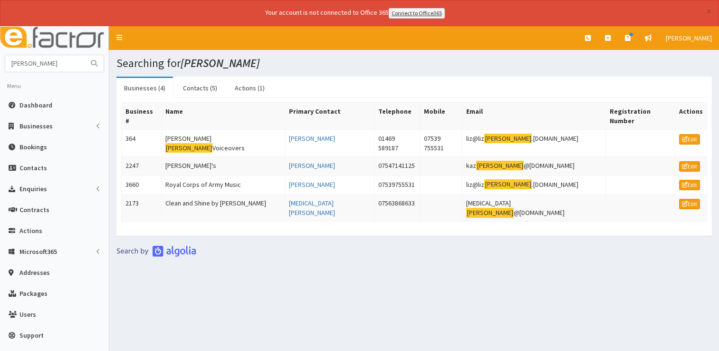 This screenshot has height=351, width=719. Describe the element at coordinates (33, 293) in the screenshot. I see `span: Packages` at that location.